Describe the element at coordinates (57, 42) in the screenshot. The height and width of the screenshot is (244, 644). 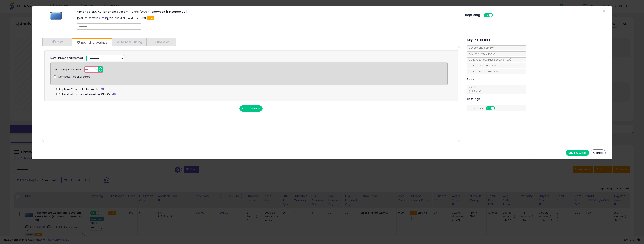
I see `a: Costs` at that location.